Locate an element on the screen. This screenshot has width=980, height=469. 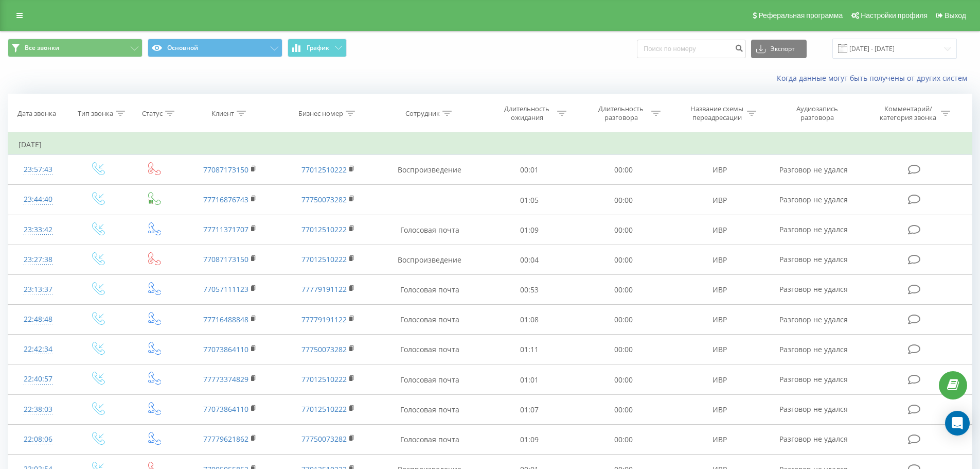
div: Открытый Интерком Мессенджер is located at coordinates (957, 423).